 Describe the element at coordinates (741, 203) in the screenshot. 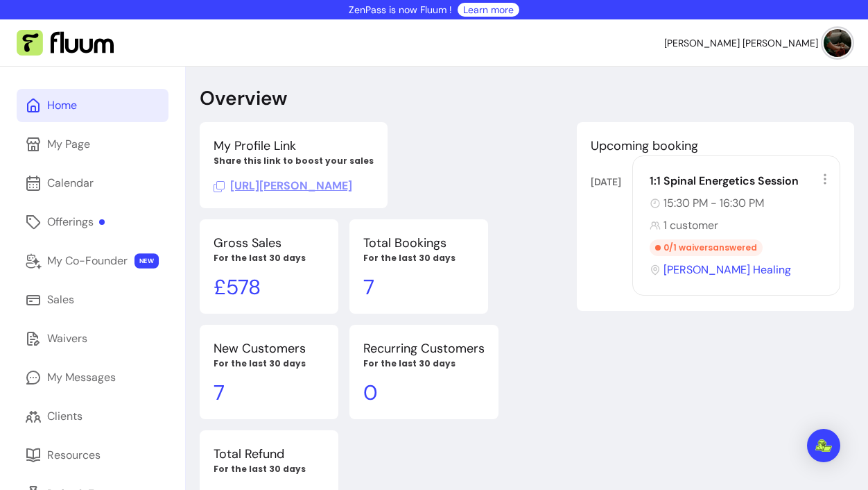

I see `div: 15:30 PM - 16:30 PM` at that location.